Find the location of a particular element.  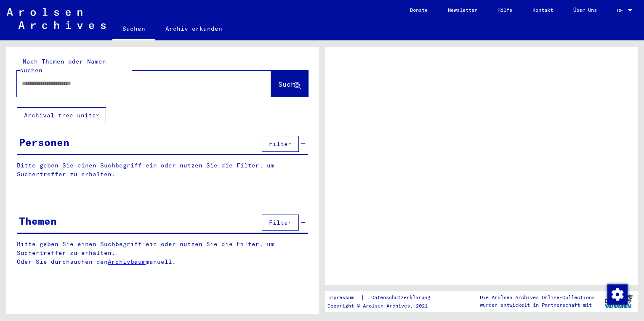

a: Archiv erkunden is located at coordinates (194, 29).